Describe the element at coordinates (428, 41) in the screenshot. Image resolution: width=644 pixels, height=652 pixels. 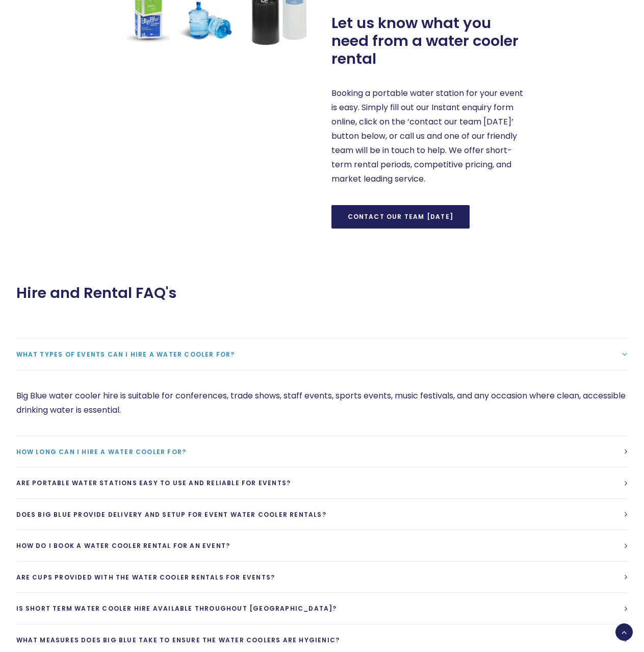
I see `span: Let us know what you need from a water cooler rental` at that location.